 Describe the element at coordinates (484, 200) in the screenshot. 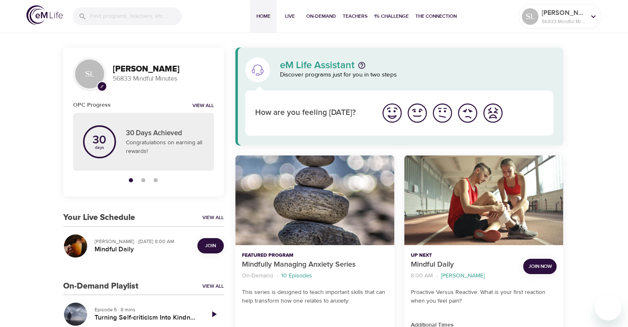

I see `button: Mindful Daily` at that location.